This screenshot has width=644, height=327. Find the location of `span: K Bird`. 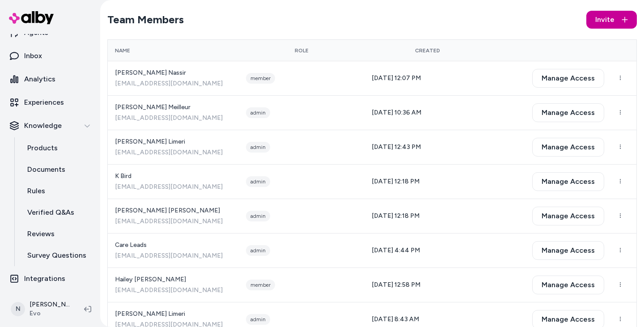

span: K Bird is located at coordinates (173, 176).